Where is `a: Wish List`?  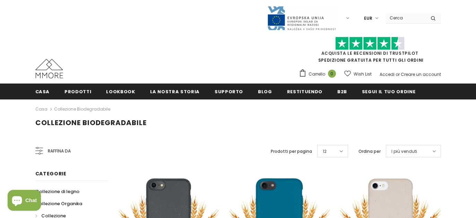
a: Wish List is located at coordinates (358, 74).